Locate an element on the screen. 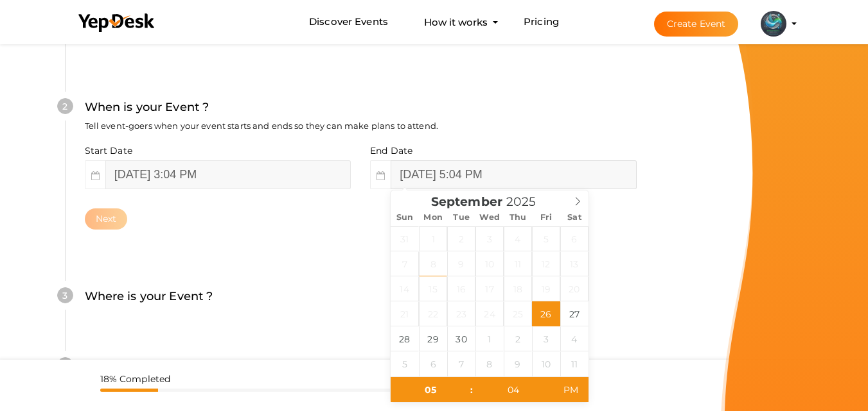 This screenshot has height=411, width=868. span: October 4, 2025 is located at coordinates (574, 338).